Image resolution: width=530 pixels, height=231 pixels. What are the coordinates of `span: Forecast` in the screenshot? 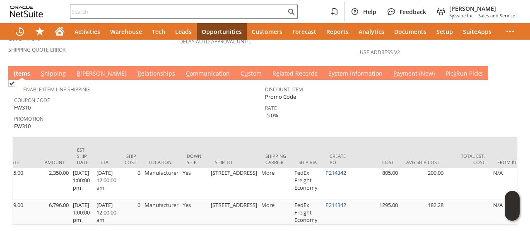 It's located at (304, 31).